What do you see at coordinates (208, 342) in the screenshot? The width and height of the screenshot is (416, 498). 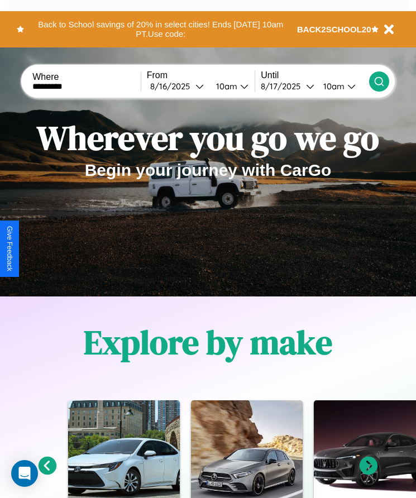 I see `h1: Explore by make` at bounding box center [208, 342].